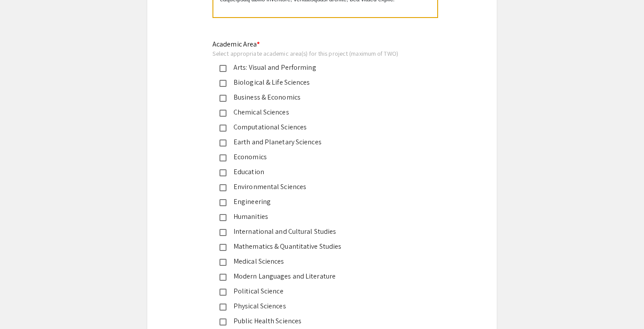  Describe the element at coordinates (319, 232) in the screenshot. I see `div: International and Cultural Studies` at that location.